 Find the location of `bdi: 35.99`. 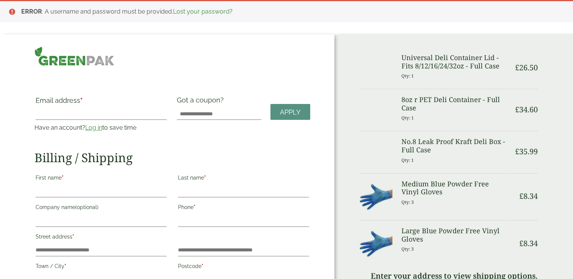

bdi: 35.99 is located at coordinates (526, 151).